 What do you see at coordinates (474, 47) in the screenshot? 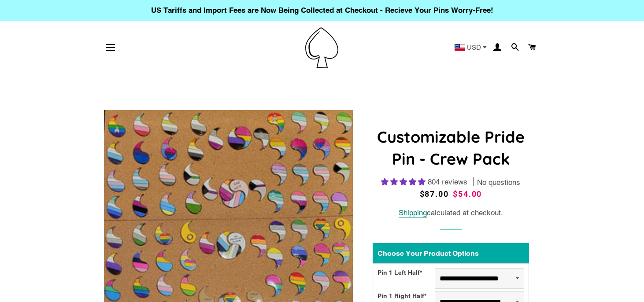
I see `span: USD` at bounding box center [474, 47].